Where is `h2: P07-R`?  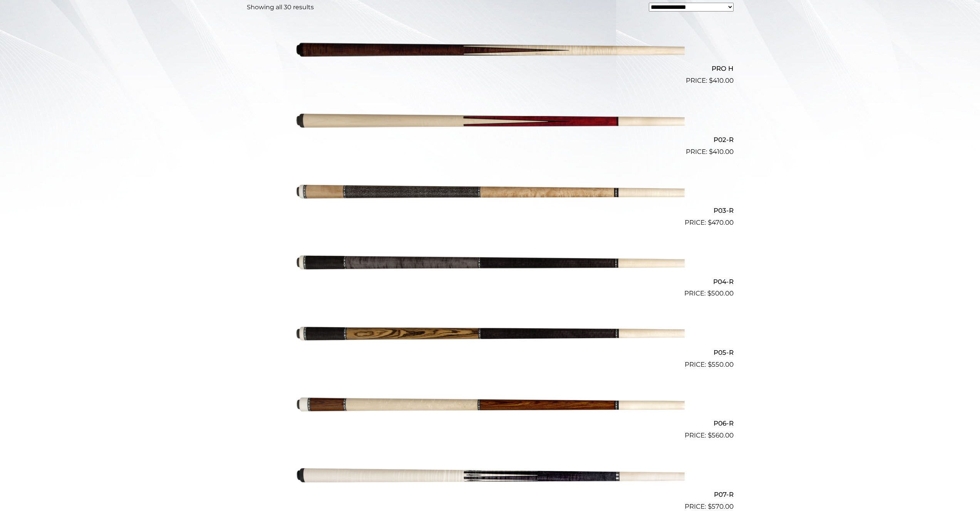
h2: P07-R is located at coordinates (490, 494).